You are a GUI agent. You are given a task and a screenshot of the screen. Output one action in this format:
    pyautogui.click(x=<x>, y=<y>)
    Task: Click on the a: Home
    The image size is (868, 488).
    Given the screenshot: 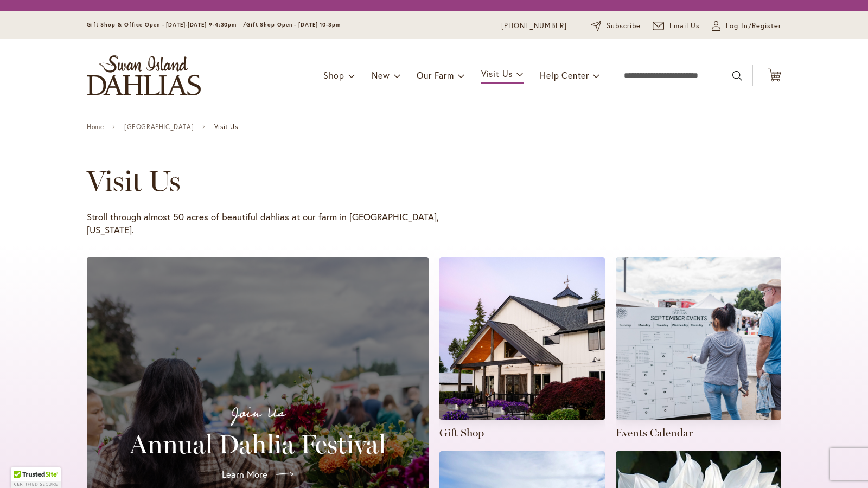 What is the action you would take?
    pyautogui.click(x=95, y=127)
    